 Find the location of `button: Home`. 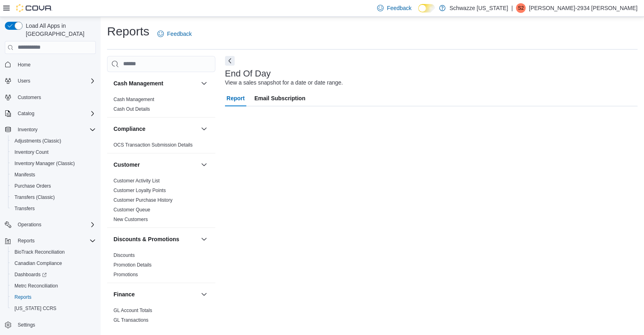

button: Home is located at coordinates (50, 64).